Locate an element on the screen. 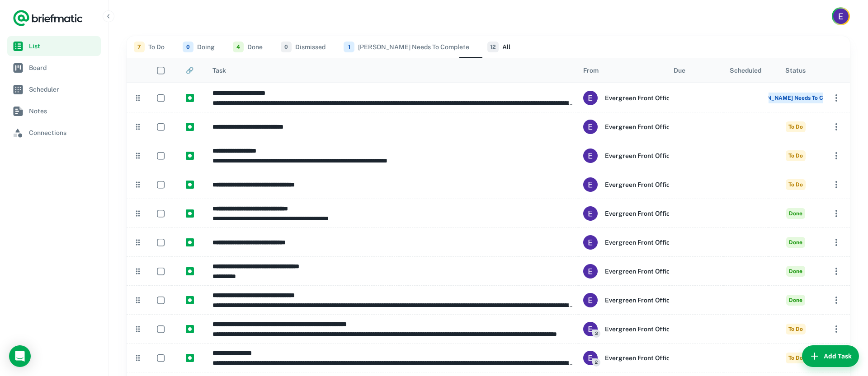 The image size is (868, 376). button: Add Task is located at coordinates (830, 356).